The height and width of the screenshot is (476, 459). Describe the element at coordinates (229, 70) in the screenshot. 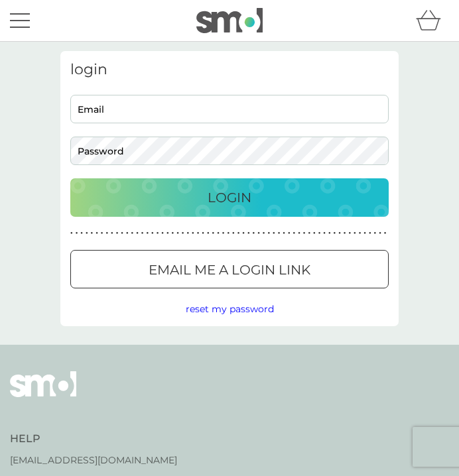

I see `h3: login` at that location.